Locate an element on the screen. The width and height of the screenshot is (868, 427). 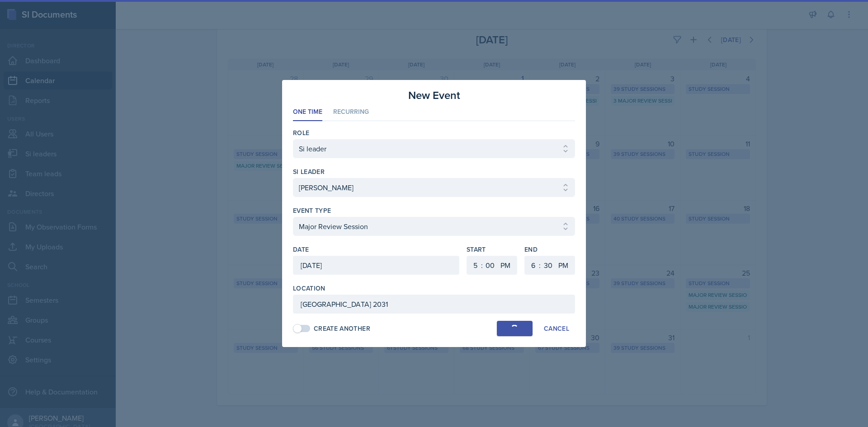
div: Create Another is located at coordinates (342, 328).